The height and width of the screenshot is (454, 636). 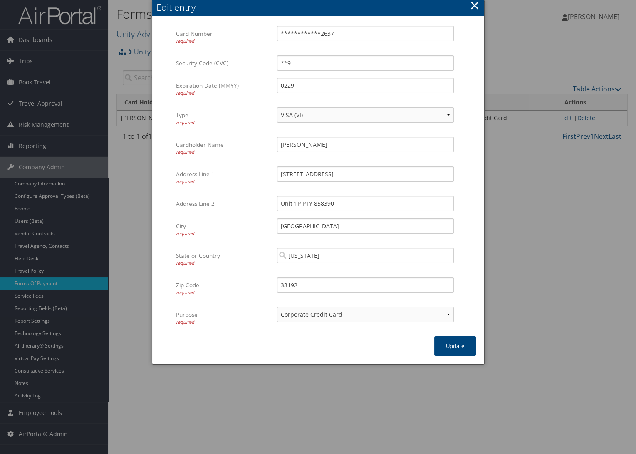 What do you see at coordinates (223, 178) in the screenshot?
I see `label: Address Line 1` at bounding box center [223, 178].